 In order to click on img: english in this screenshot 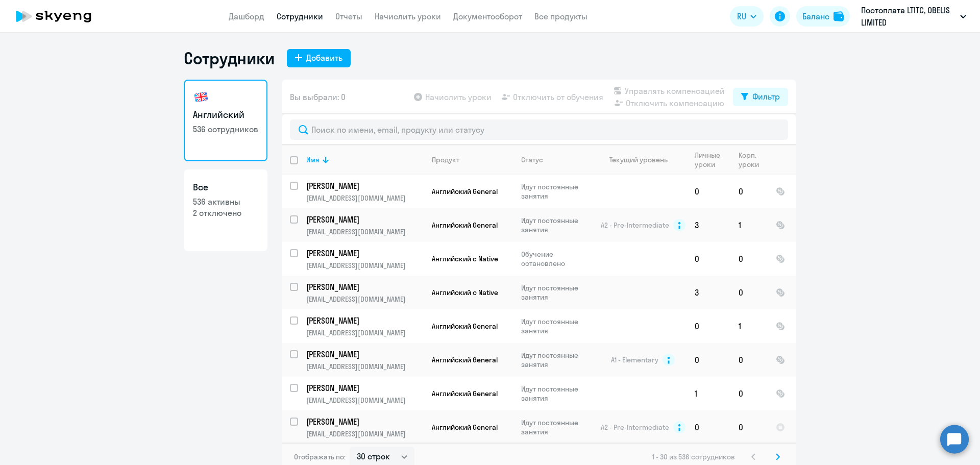, I will do `click(201, 97)`.